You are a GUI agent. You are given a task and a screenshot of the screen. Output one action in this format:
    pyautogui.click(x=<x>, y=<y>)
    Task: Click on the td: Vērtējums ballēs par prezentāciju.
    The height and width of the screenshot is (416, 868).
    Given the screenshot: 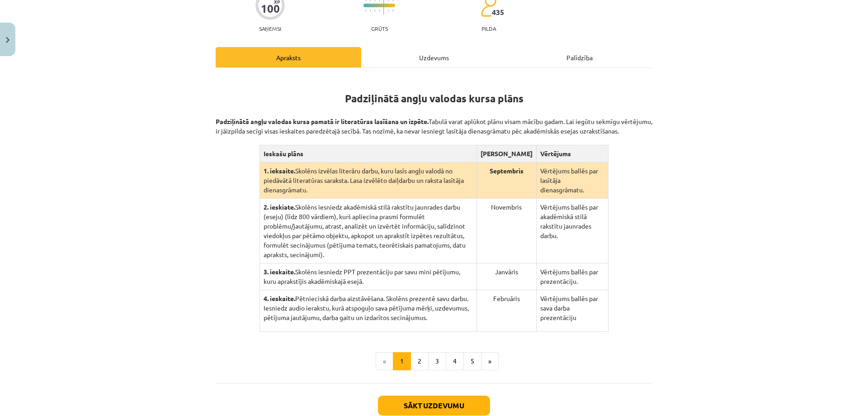 What is the action you would take?
    pyautogui.click(x=572, y=277)
    